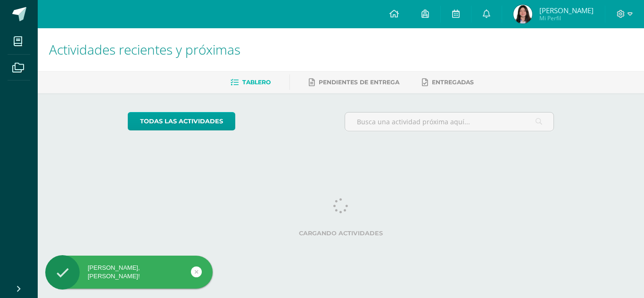  I want to click on input: Busca una actividad próxima aquí..., so click(449, 121).